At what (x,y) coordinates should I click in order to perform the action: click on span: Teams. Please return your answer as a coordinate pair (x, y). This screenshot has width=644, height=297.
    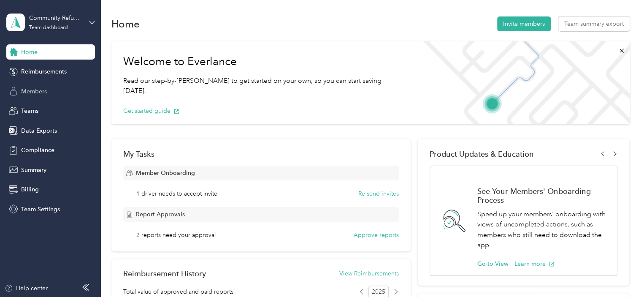
    Looking at the image, I should click on (30, 111).